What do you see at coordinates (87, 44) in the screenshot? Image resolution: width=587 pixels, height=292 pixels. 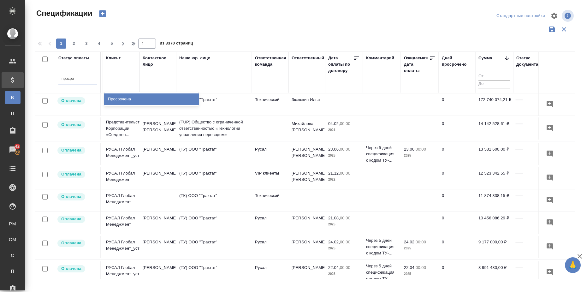 I see `button: 3` at bounding box center [87, 44].